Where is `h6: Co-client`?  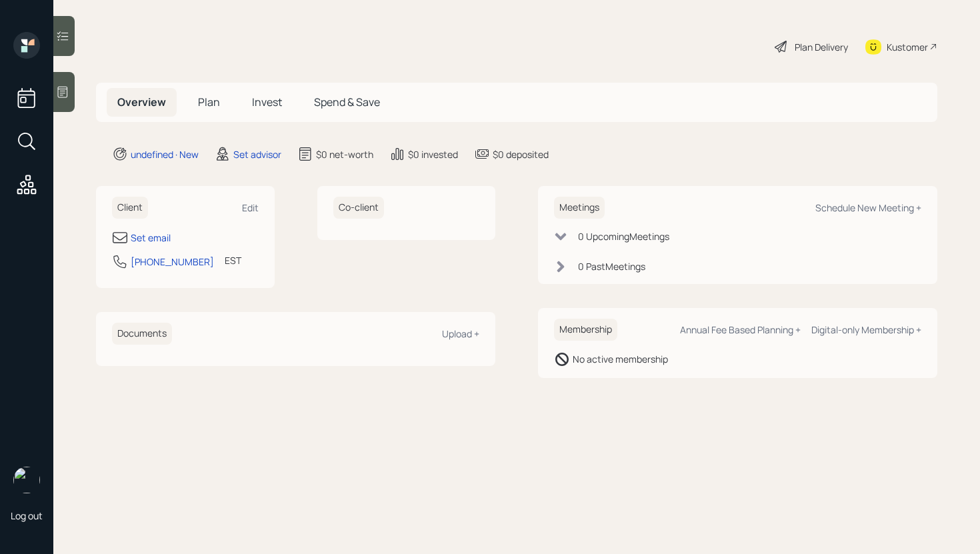
h6: Co-client is located at coordinates (359, 207).